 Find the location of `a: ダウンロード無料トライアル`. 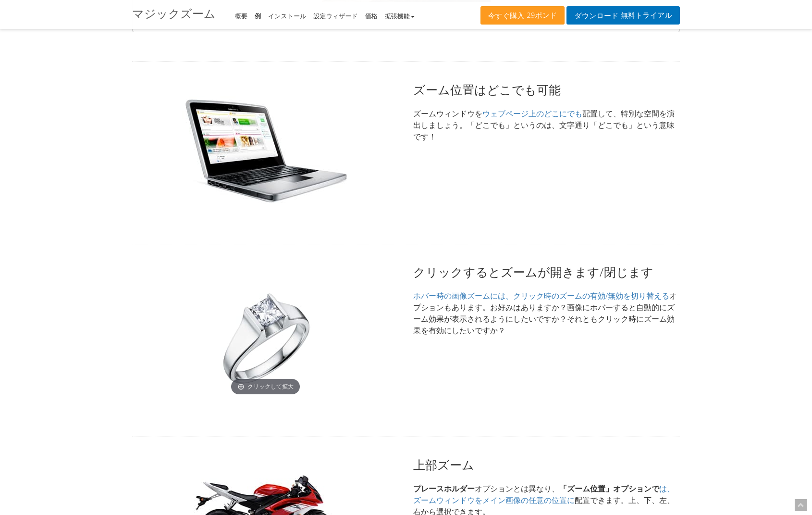

a: ダウンロード無料トライアル is located at coordinates (623, 16).